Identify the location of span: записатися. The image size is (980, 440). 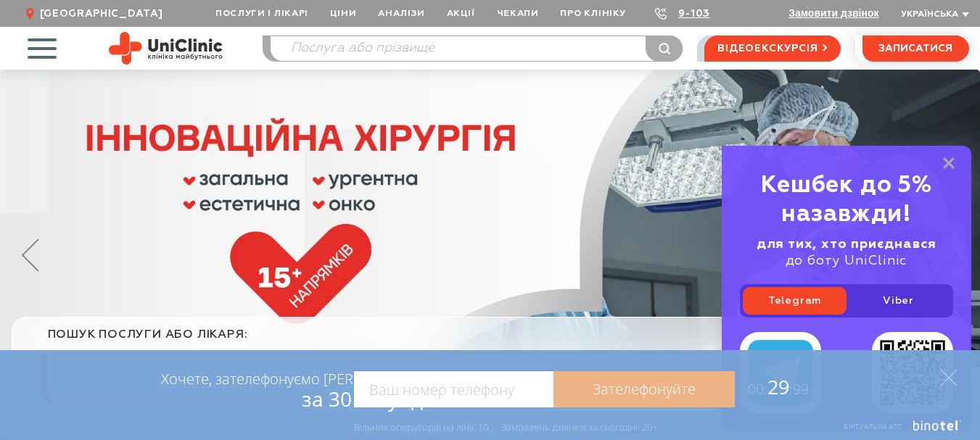
(915, 49).